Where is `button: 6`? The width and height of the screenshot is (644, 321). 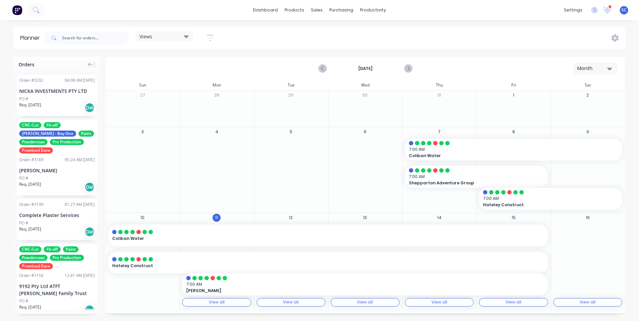
button: 6 is located at coordinates (365, 132).